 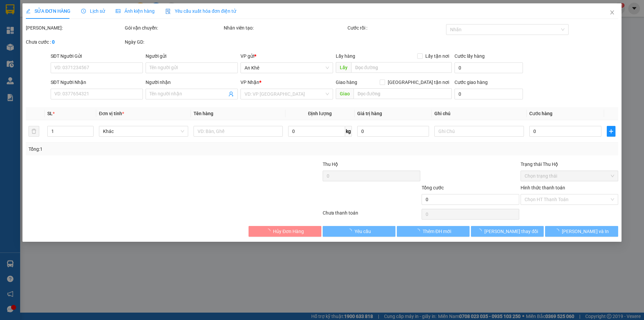 What do you see at coordinates (287, 56) in the screenshot?
I see `div: VP gửi` at bounding box center [287, 56].